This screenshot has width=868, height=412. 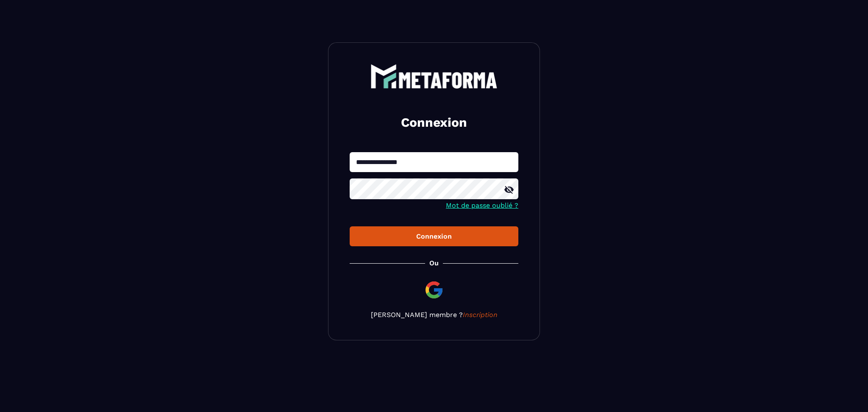 I want to click on img: google, so click(x=434, y=290).